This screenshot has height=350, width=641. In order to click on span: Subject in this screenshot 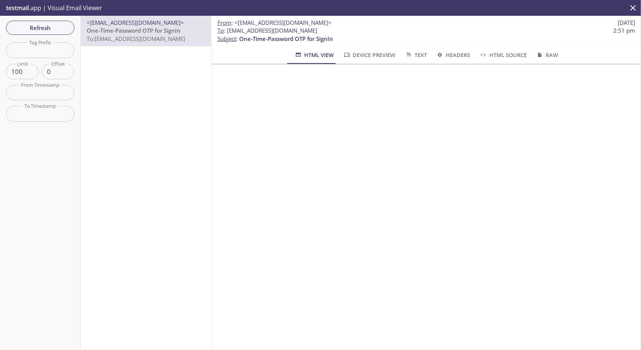, I will do `click(227, 39)`.